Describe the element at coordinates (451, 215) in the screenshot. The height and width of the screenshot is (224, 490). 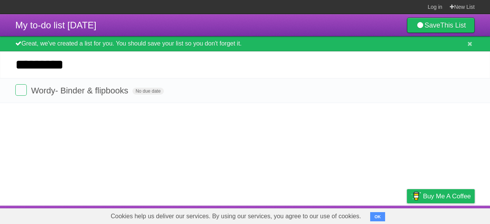
I see `a: Suggest a feature` at that location.